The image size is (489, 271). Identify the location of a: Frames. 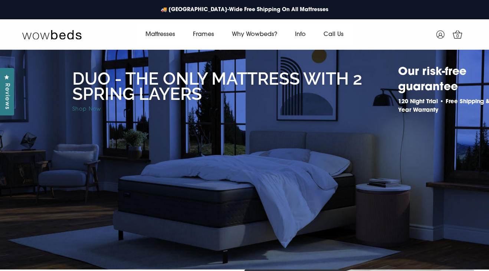
(203, 35).